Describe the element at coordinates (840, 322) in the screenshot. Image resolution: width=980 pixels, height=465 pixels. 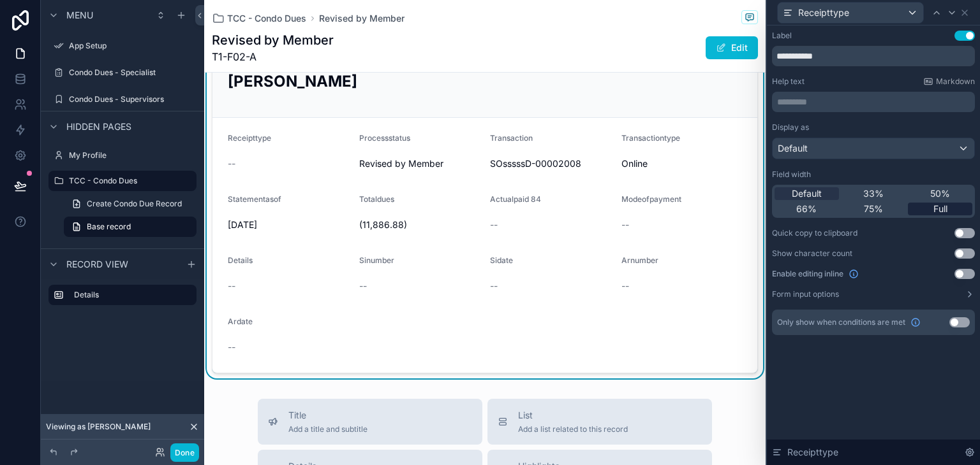
I see `span: Only show when conditions are met` at that location.